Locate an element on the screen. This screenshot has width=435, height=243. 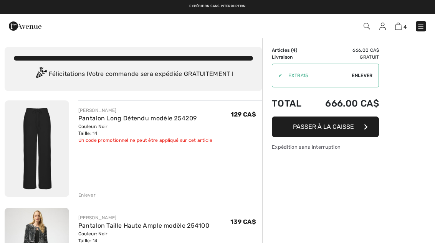
span: 139 CA$ is located at coordinates (243, 222).